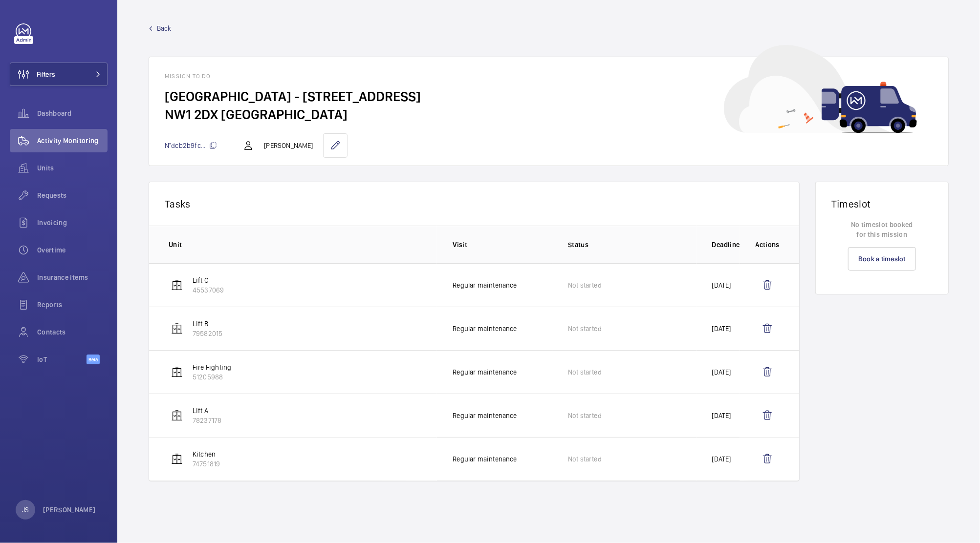  What do you see at coordinates (208, 290) in the screenshot?
I see `p: 45537069` at bounding box center [208, 290].